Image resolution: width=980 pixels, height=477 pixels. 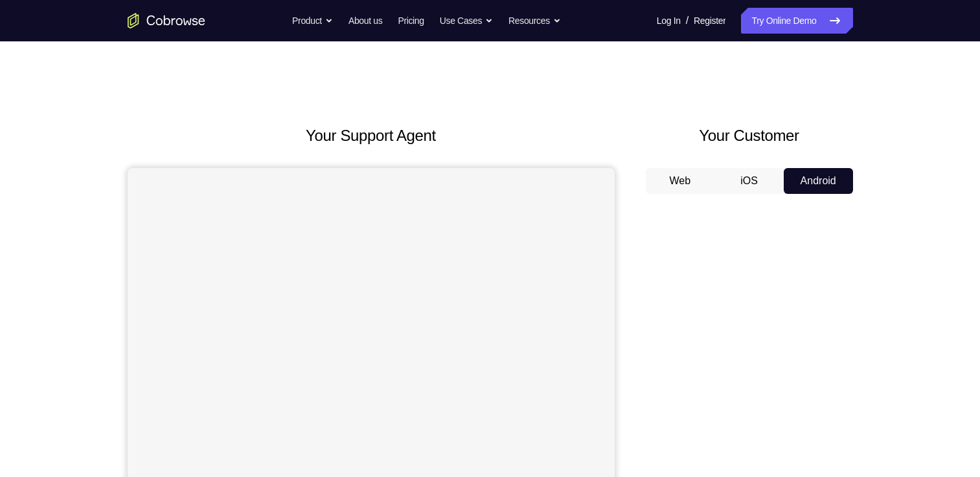 I want to click on button: Product, so click(x=312, y=20).